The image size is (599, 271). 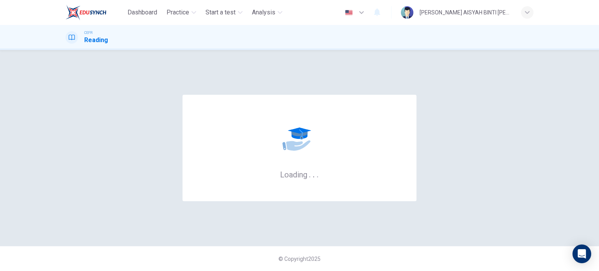 I want to click on button: Dashboard, so click(x=142, y=12).